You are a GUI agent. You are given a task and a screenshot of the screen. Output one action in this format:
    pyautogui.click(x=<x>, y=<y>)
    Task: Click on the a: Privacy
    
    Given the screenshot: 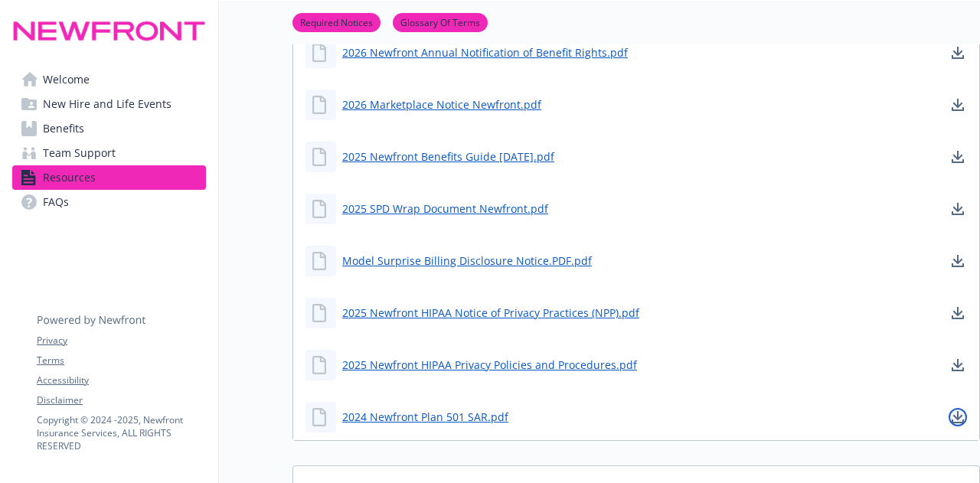 What is the action you would take?
    pyautogui.click(x=121, y=341)
    